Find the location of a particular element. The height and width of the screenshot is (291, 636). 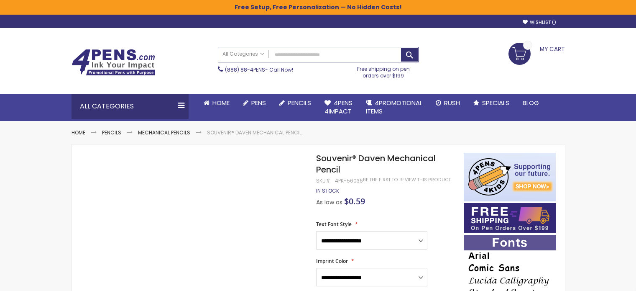

span: Rush is located at coordinates (452, 103).